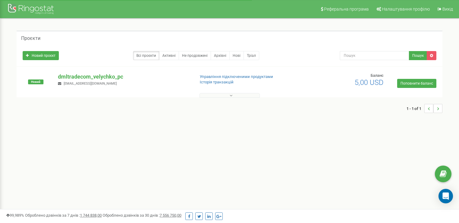 The width and height of the screenshot is (459, 223). What do you see at coordinates (63, 215) in the screenshot?
I see `span: Оброблено дзвінків за 7 днів :` at bounding box center [63, 215].